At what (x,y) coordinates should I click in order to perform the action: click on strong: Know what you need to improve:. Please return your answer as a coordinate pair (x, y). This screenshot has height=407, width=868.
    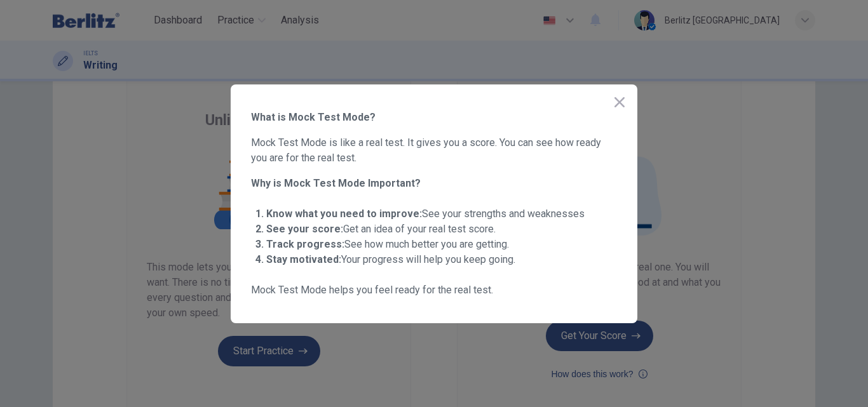
    Looking at the image, I should click on (344, 214).